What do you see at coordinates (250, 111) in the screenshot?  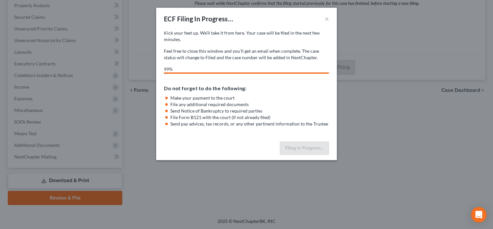 I see `li: Send Notice of Bankruptcy to required parties` at bounding box center [250, 111].